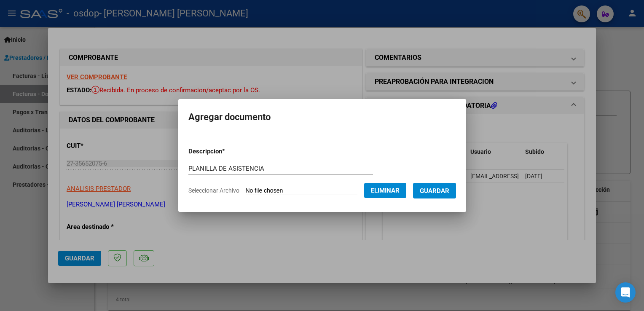  What do you see at coordinates (435, 191) in the screenshot?
I see `span: Guardar` at bounding box center [435, 191].